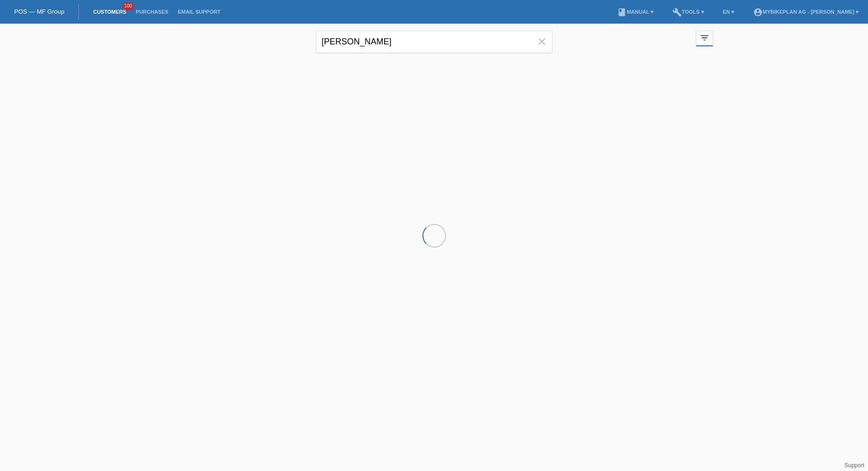 This screenshot has width=868, height=471. I want to click on input: Search..., so click(434, 41).